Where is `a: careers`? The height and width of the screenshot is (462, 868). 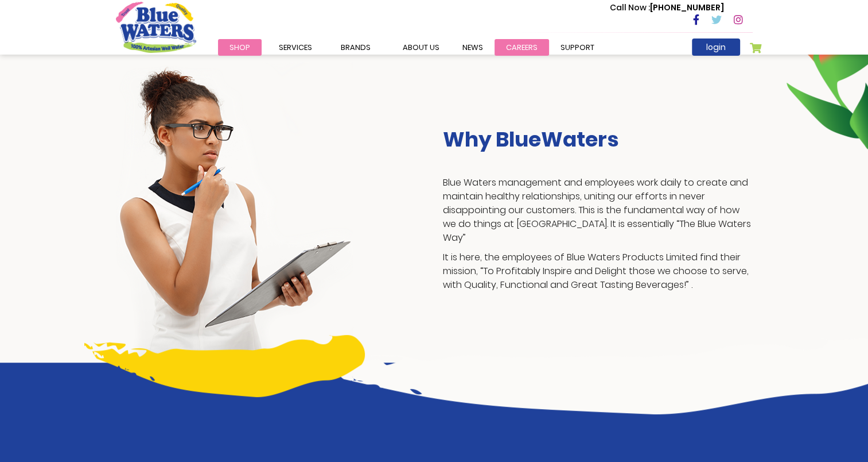
a: careers is located at coordinates (521, 47).